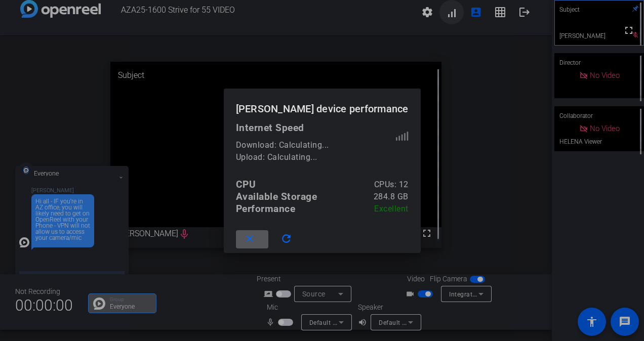 Image resolution: width=644 pixels, height=341 pixels. What do you see at coordinates (391, 185) in the screenshot?
I see `div: CPUs: 12` at bounding box center [391, 185].